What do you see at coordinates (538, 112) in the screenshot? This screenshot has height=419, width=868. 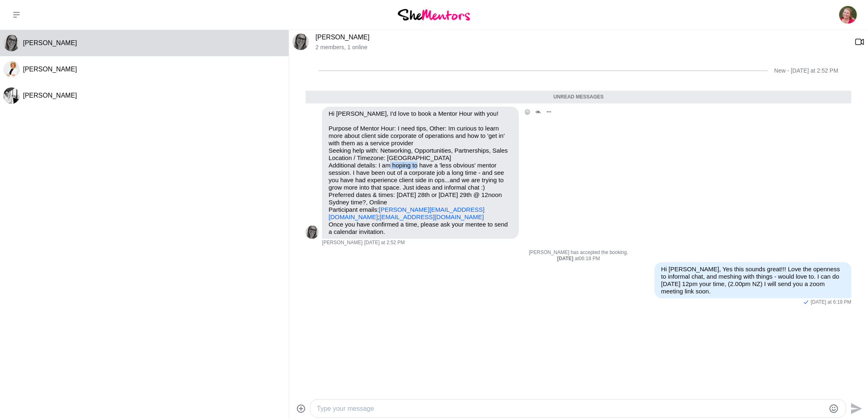 I see `button: Open Thread` at bounding box center [538, 112].